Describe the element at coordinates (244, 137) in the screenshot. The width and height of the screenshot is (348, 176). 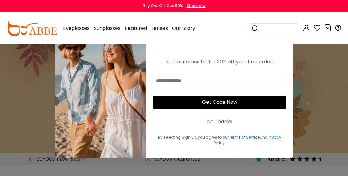
I see `a: Terms of Service` at that location.